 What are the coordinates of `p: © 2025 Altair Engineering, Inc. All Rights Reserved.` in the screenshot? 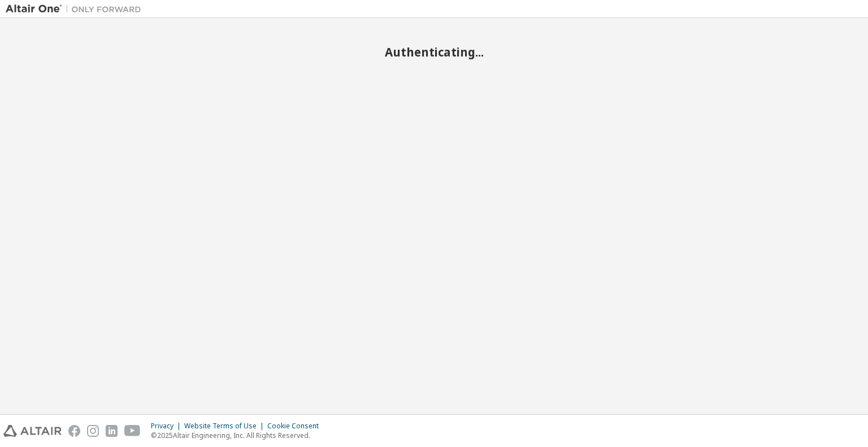 It's located at (238, 436).